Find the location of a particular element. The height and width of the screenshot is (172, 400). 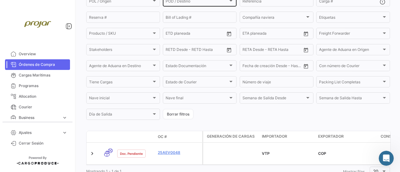

a: Courier is located at coordinates (38, 107).